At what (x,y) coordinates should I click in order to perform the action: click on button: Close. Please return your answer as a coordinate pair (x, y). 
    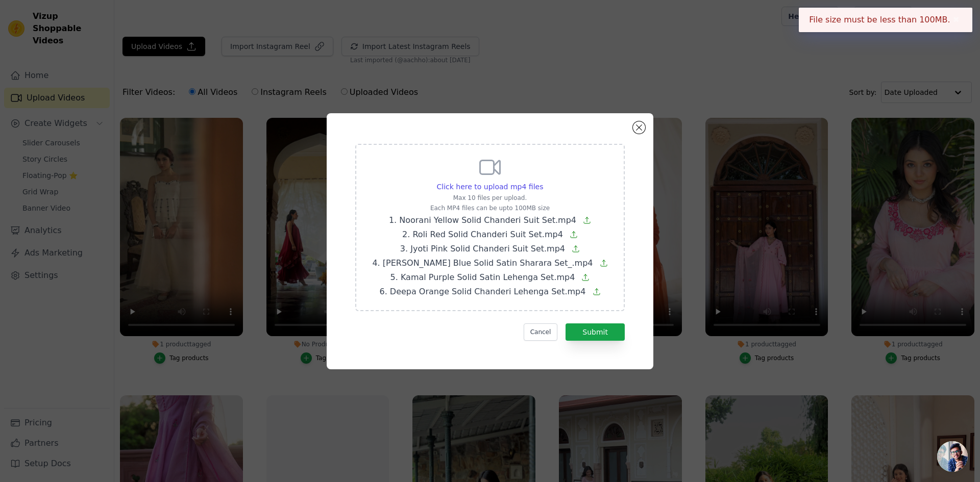
    Looking at the image, I should click on (956, 20).